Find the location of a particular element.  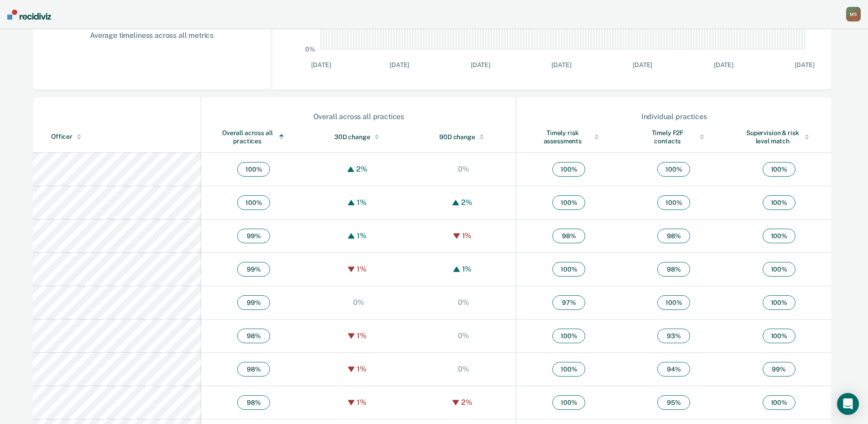

span: 94 % is located at coordinates (673, 369).